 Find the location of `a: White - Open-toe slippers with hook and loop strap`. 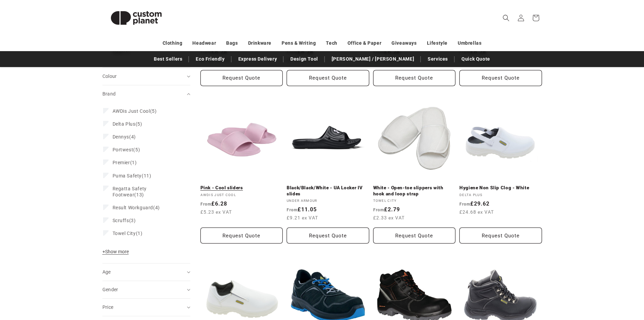

a: White - Open-toe slippers with hook and loop strap is located at coordinates (414, 190).